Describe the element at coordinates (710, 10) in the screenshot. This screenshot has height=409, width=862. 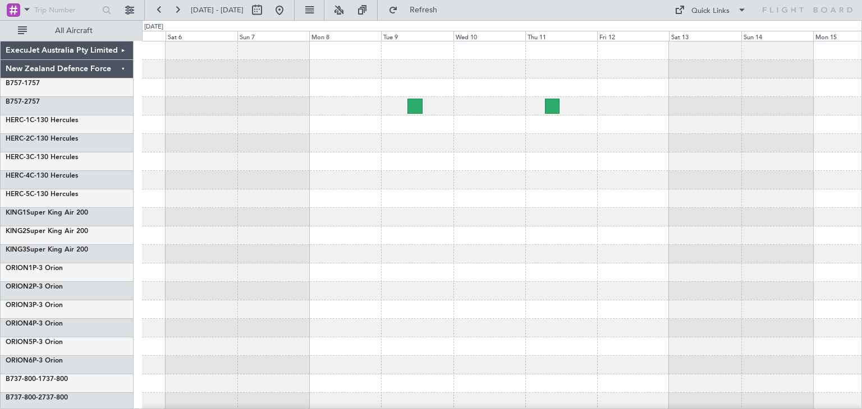
I see `button: Quick Links` at that location.